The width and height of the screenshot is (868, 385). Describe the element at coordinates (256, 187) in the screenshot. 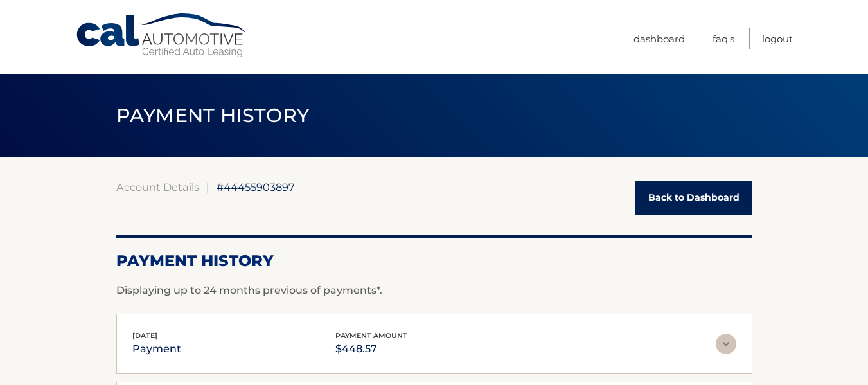

I see `span: #44455903897` at that location.